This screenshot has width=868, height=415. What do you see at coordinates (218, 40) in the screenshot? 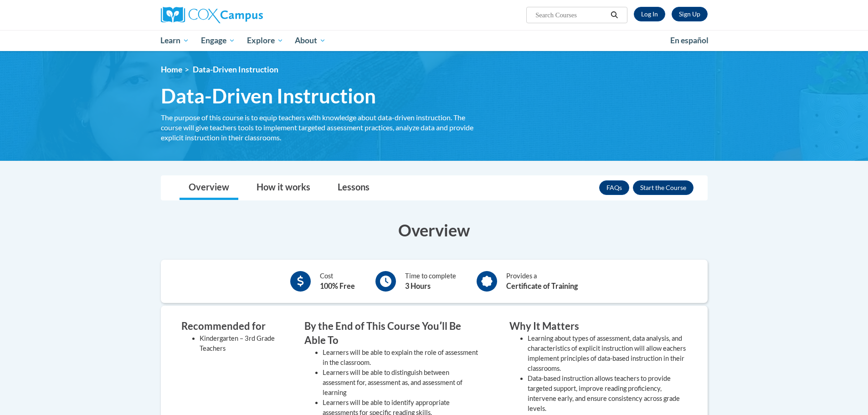
I see `span: Engage` at bounding box center [218, 40].